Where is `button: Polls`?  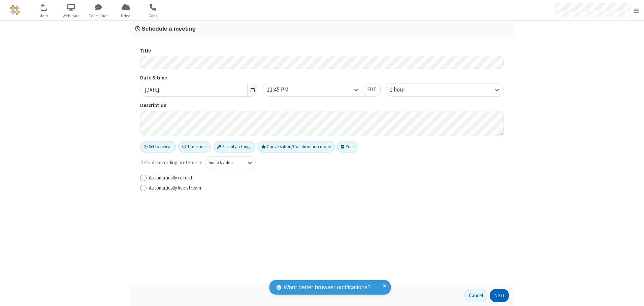 button: Polls is located at coordinates (347, 147).